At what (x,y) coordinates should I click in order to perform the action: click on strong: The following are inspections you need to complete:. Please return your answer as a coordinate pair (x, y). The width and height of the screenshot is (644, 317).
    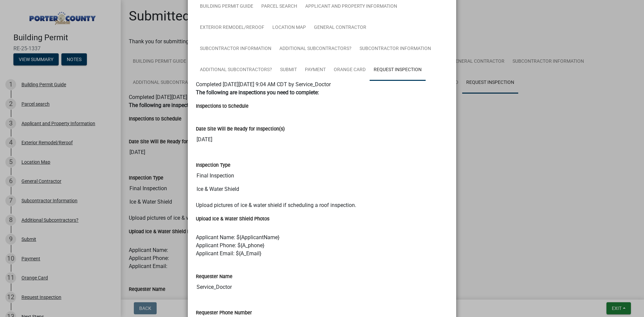
    Looking at the image, I should click on (258, 92).